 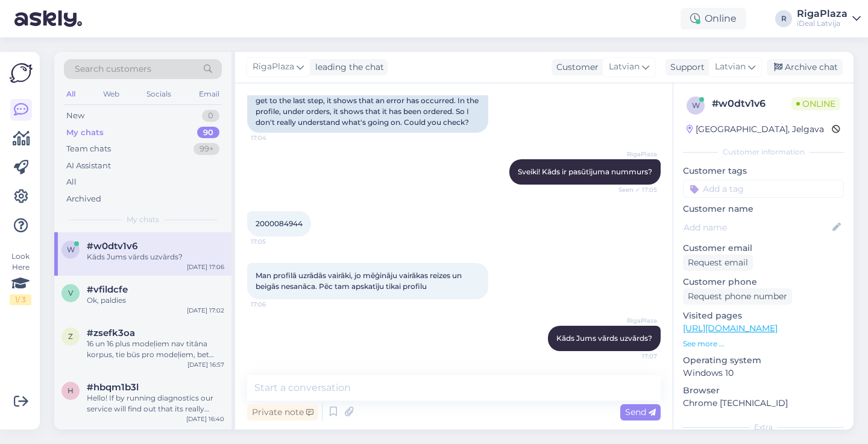 What do you see at coordinates (784, 19) in the screenshot?
I see `div: R` at bounding box center [784, 19].